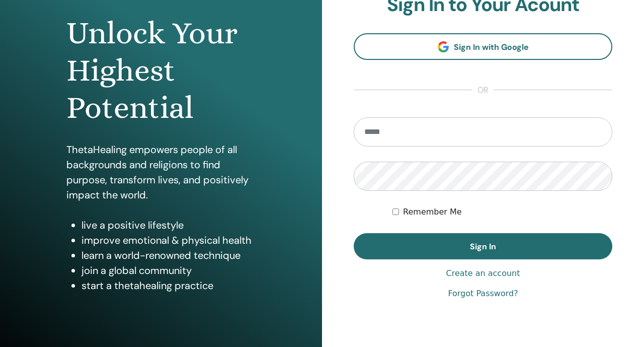 The height and width of the screenshot is (347, 644). What do you see at coordinates (483, 90) in the screenshot?
I see `span: or` at bounding box center [483, 90].